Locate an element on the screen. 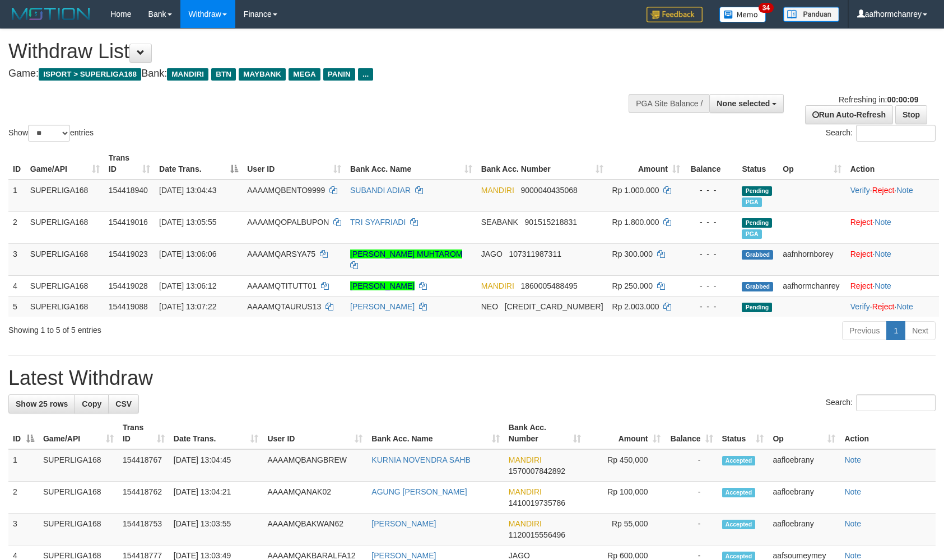  span: AAAAMQTAURUS13 is located at coordinates (284, 307).